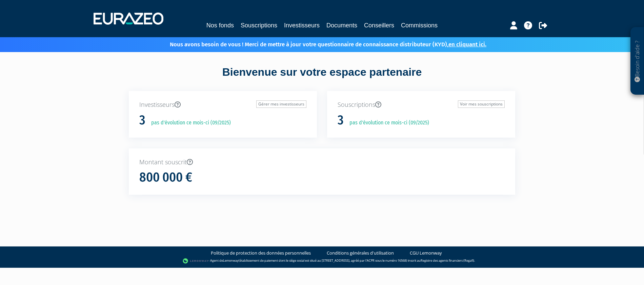 This screenshot has width=644, height=285. Describe the element at coordinates (421, 105) in the screenshot. I see `p: Souscriptions` at that location.